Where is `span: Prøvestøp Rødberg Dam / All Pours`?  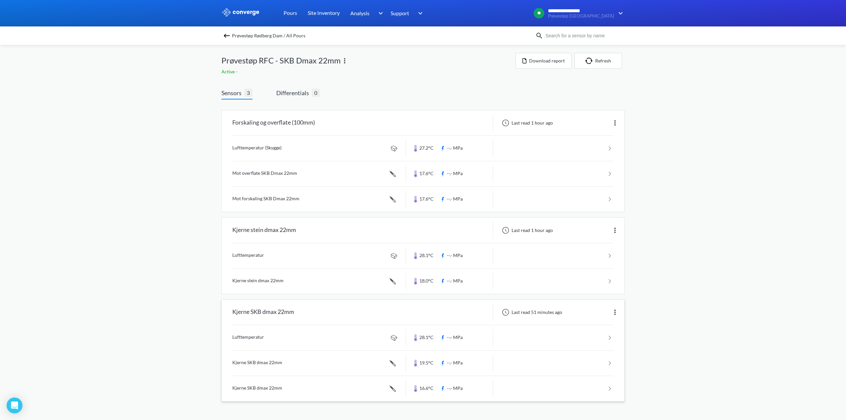 span: Prøvestøp Rødberg Dam / All Pours is located at coordinates (269, 36).